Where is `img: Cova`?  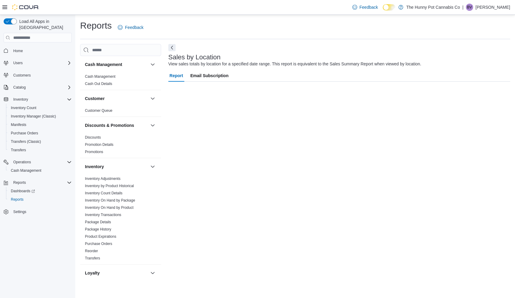
img: Cova is located at coordinates (26, 7).